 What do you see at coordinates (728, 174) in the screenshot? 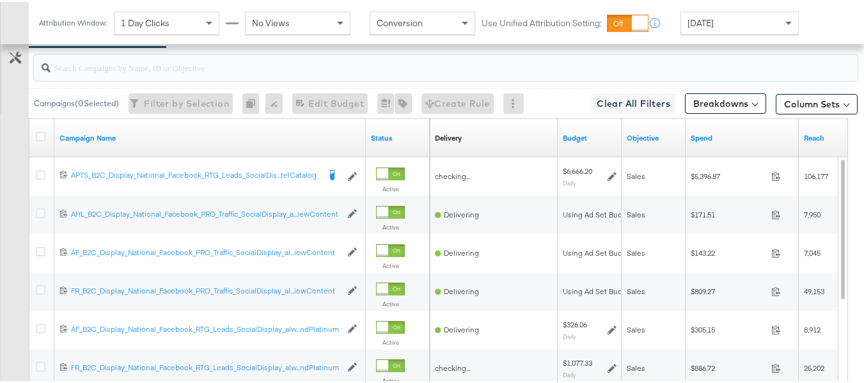
I see `span: $5,396.87` at bounding box center [728, 174].